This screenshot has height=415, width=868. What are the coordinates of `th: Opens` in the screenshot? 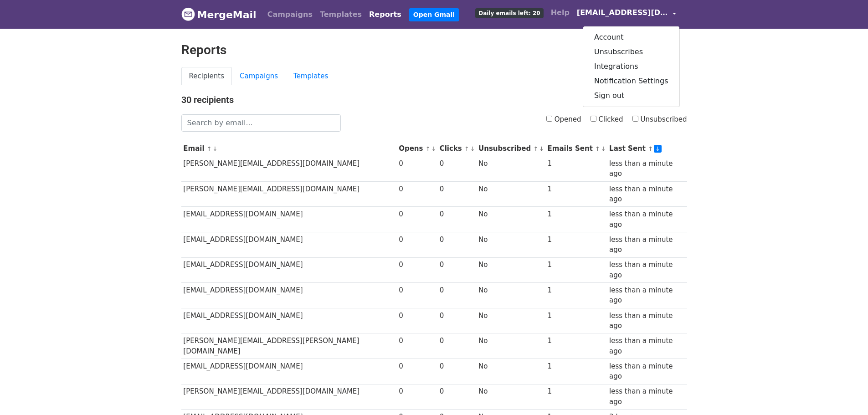 It's located at (417, 148).